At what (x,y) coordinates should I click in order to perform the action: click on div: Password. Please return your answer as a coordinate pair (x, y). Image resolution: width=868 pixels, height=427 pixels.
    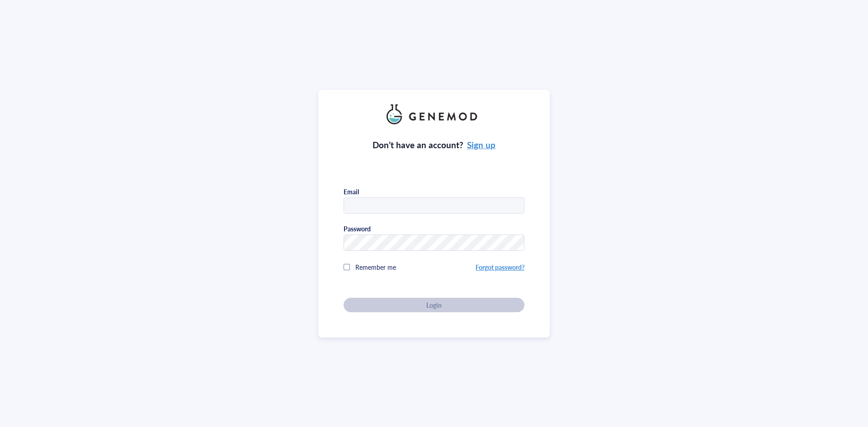
    Looking at the image, I should click on (357, 229).